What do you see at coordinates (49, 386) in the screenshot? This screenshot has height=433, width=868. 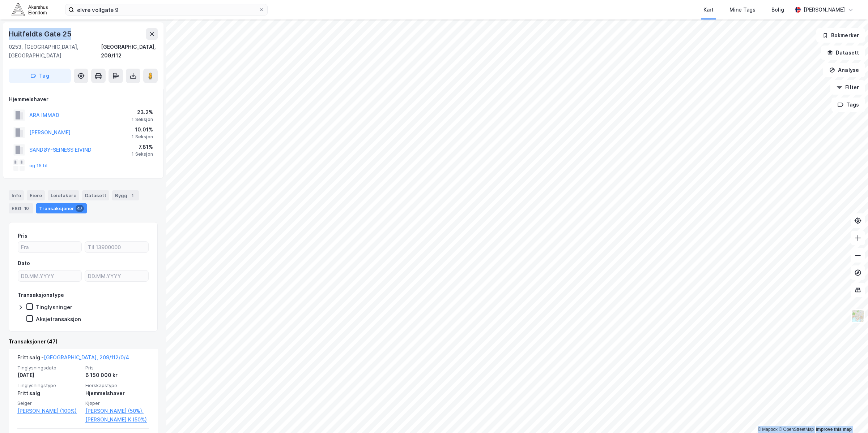 I see `span: Tinglysningstype` at bounding box center [49, 386].